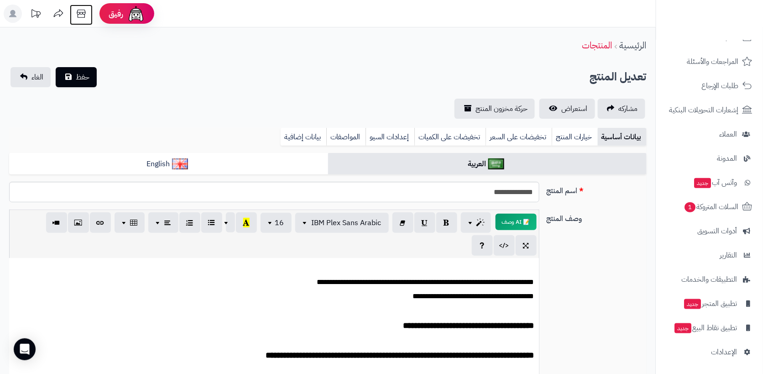  Describe the element at coordinates (180, 164) in the screenshot. I see `img: English` at that location.